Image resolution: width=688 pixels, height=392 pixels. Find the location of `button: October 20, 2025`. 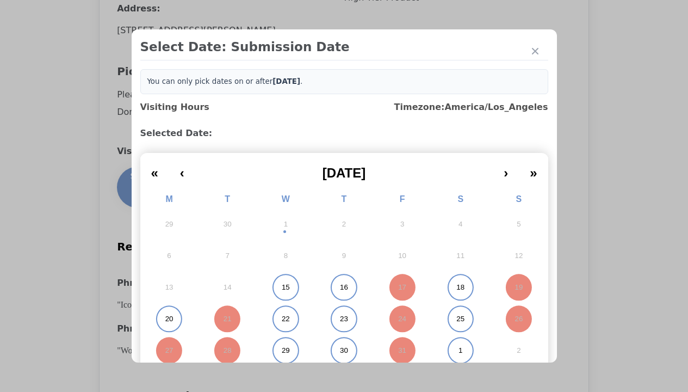

button: October 20, 2025 is located at coordinates (169, 319).